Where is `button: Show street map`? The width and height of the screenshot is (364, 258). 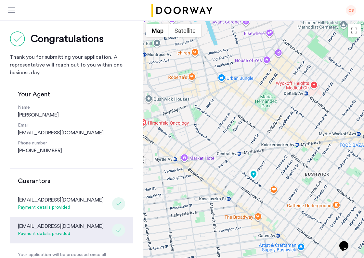
button: Show street map is located at coordinates (158, 31).